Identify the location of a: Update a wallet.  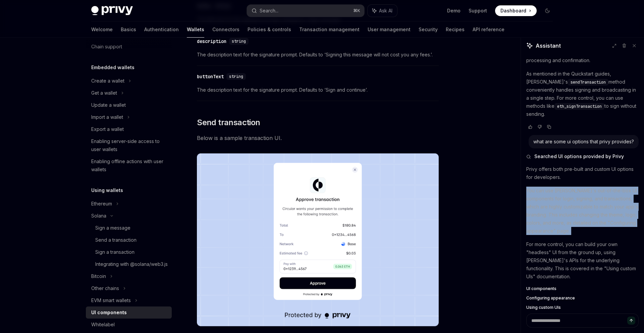
(129, 105).